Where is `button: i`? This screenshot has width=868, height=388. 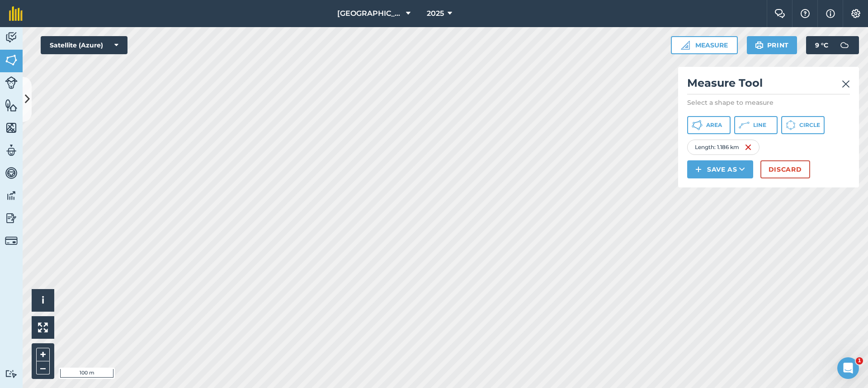
button: i is located at coordinates (43, 300).